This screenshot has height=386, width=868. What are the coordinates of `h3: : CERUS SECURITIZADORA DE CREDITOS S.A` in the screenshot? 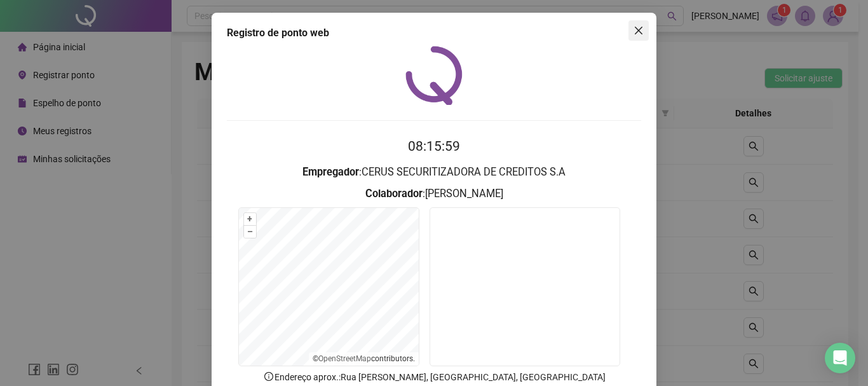 It's located at (434, 172).